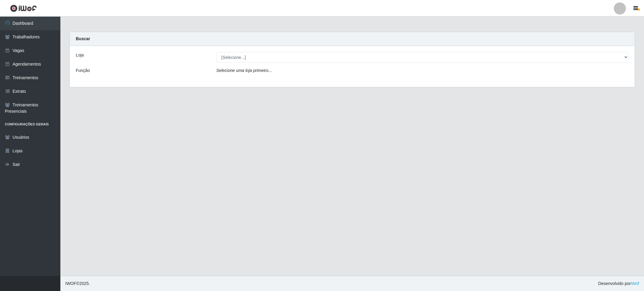 The width and height of the screenshot is (644, 291). What do you see at coordinates (83, 38) in the screenshot?
I see `strong: Buscar` at bounding box center [83, 38].